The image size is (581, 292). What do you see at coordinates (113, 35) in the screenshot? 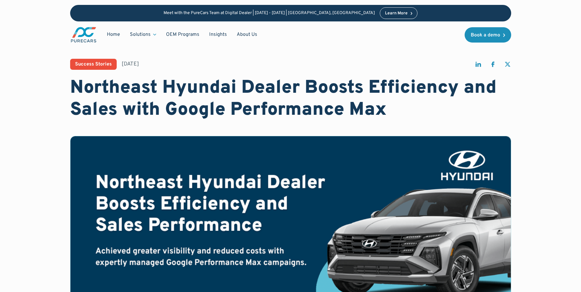
I see `a: Home` at bounding box center [113, 35].